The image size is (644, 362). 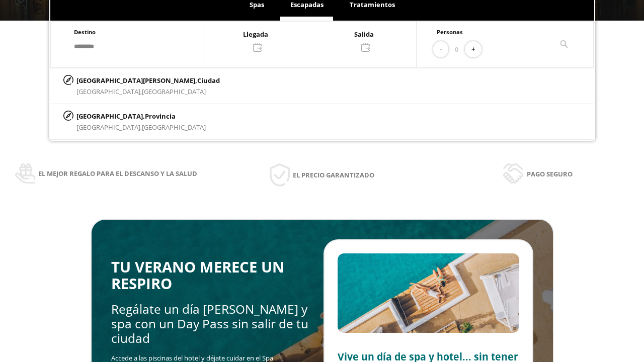 What do you see at coordinates (198, 275) in the screenshot?
I see `span: TU VERANO MERECE UN RESPIRO` at bounding box center [198, 275].